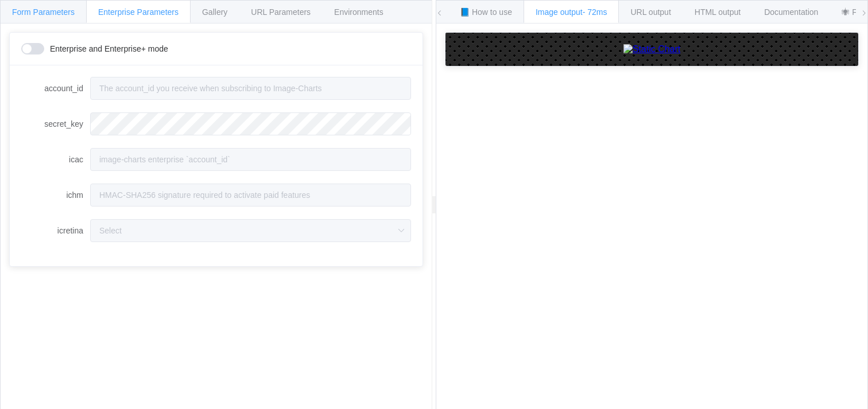  Describe the element at coordinates (55, 124) in the screenshot. I see `label: secret_key` at that location.